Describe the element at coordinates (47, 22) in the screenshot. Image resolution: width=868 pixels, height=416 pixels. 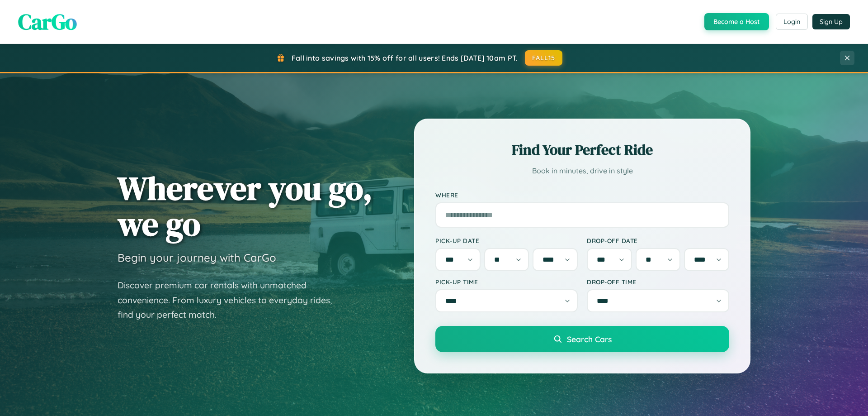
I see `span: CarGo` at that location.